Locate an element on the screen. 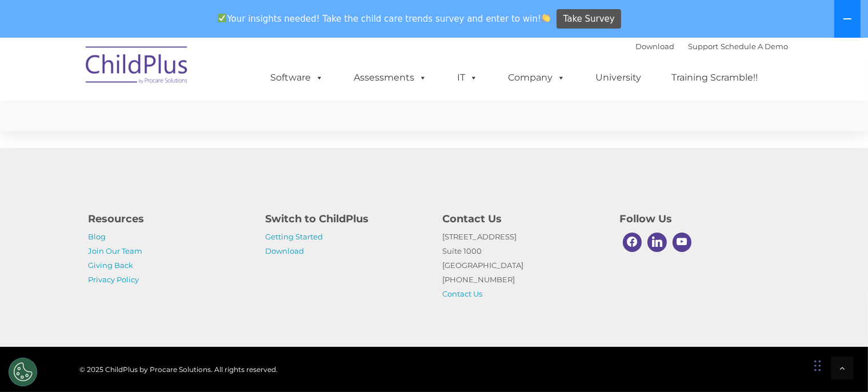 This screenshot has height=392, width=868. div: Drag is located at coordinates (818, 366).